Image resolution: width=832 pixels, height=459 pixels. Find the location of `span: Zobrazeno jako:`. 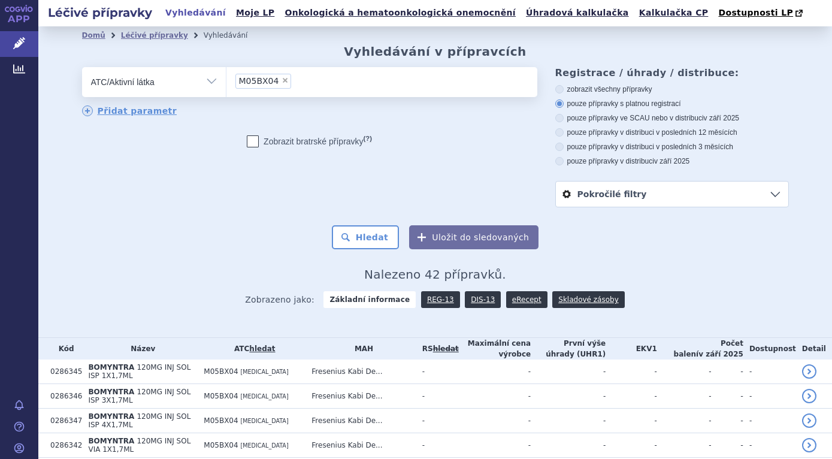

span: Zobrazeno jako: is located at coordinates (280, 300).